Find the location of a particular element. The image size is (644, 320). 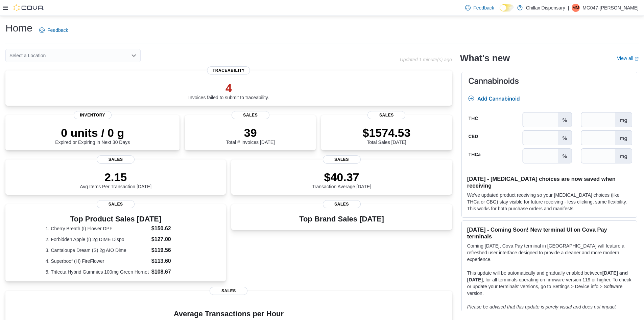

dd: $127.00 is located at coordinates (169, 240).